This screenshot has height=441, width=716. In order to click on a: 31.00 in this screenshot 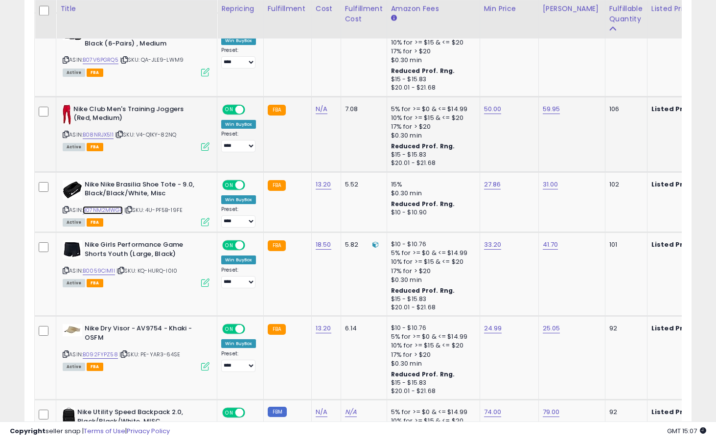, I will do `click(550, 184)`.